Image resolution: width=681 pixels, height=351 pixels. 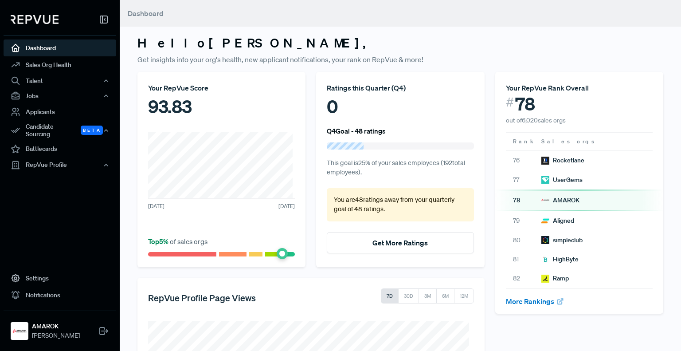 I want to click on span: Rank, so click(x=523, y=141).